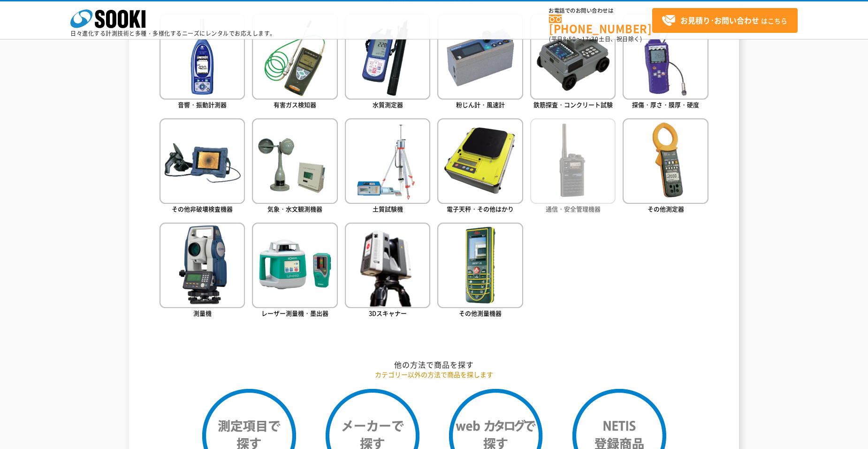 The width and height of the screenshot is (868, 449). Describe the element at coordinates (573, 62) in the screenshot. I see `a: 鉄筋探査・コンクリート試験` at that location.